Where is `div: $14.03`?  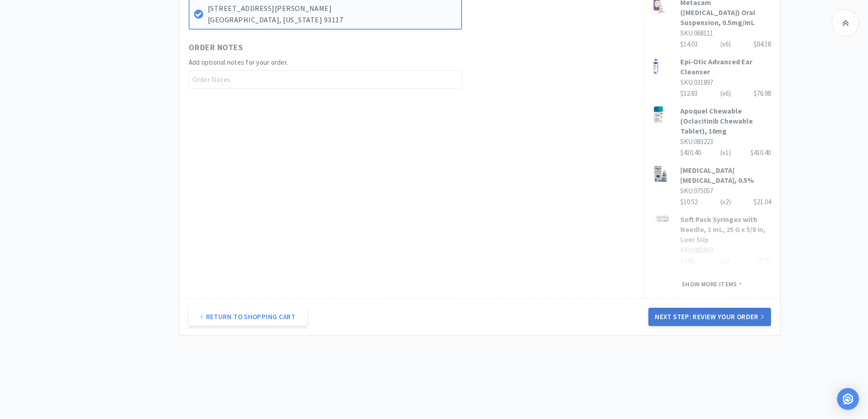 div: $14.03 is located at coordinates (726, 44).